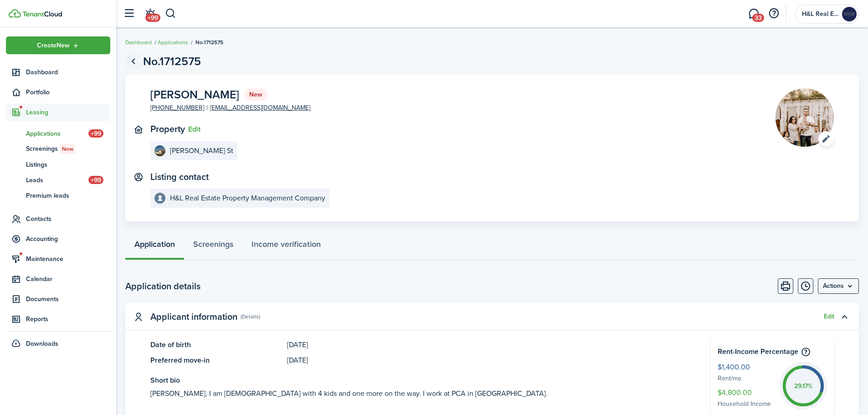 Image resolution: width=868 pixels, height=415 pixels. I want to click on h1: No.1712575, so click(172, 62).